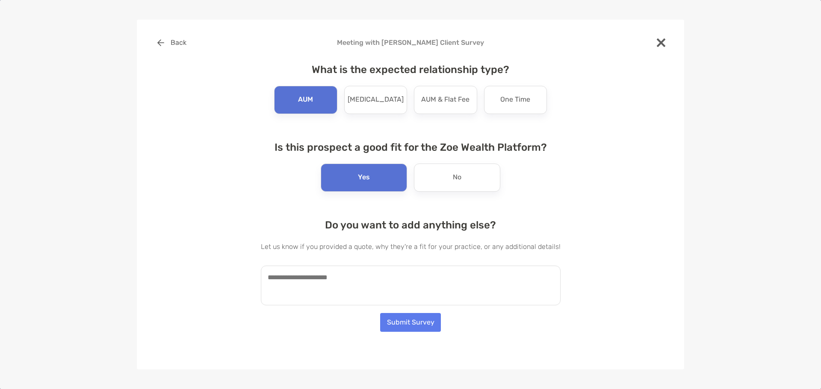 This screenshot has height=389, width=821. What do you see at coordinates (161, 43) in the screenshot?
I see `img: button icon` at bounding box center [161, 43].